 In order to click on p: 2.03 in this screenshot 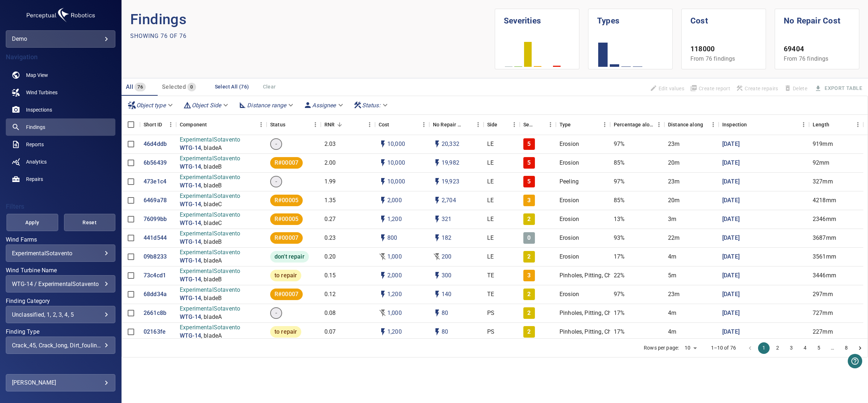, I will do `click(330, 144)`.